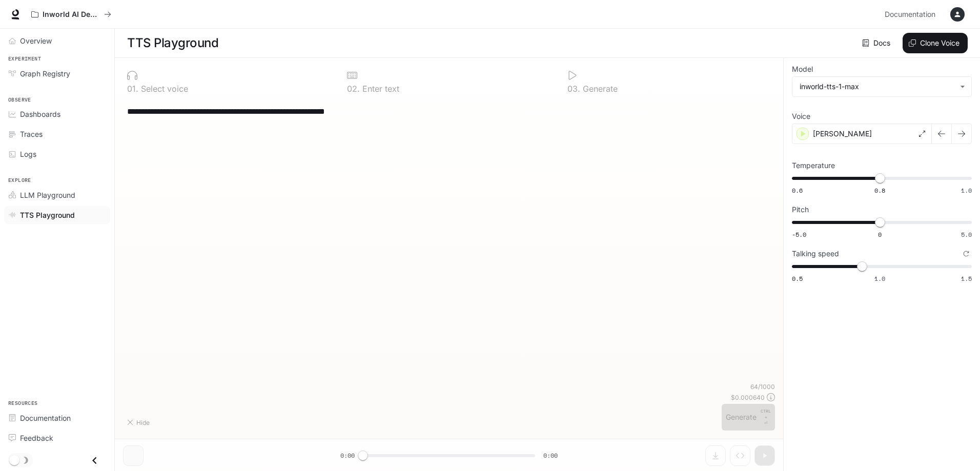  I want to click on a: TTS Playground, so click(57, 215).